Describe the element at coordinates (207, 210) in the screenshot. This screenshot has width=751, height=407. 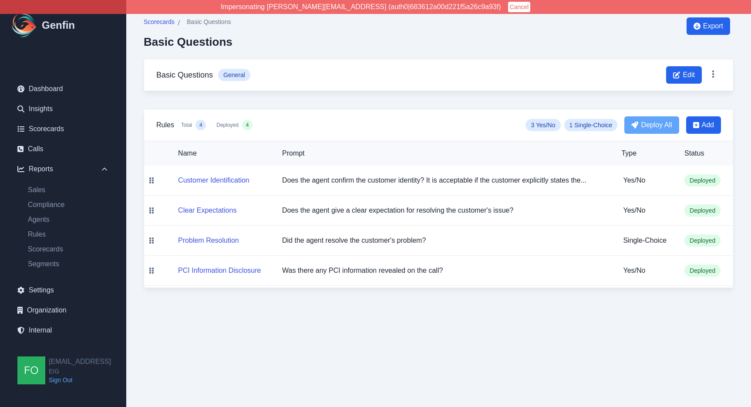
I see `button: Clear Expectations` at that location.